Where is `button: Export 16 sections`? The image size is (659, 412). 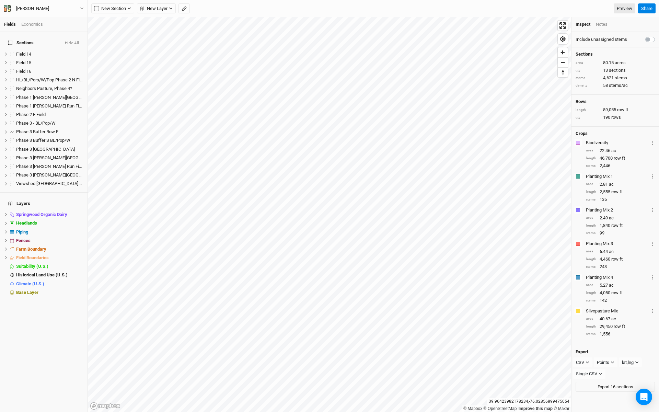
button: Export 16 sections is located at coordinates (615, 387).